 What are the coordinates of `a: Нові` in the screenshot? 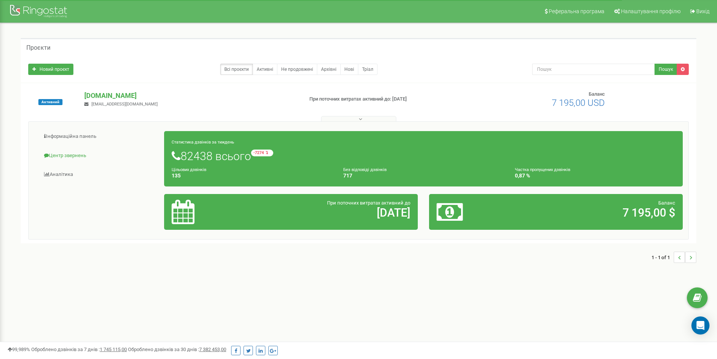 It's located at (349, 69).